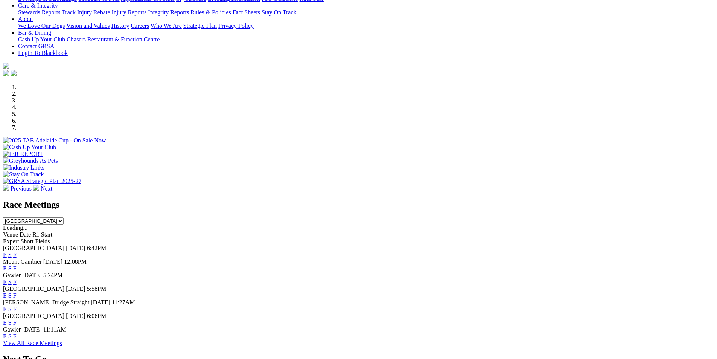 The width and height of the screenshot is (717, 359). What do you see at coordinates (29, 147) in the screenshot?
I see `img: Cash Up Your Club` at bounding box center [29, 147].